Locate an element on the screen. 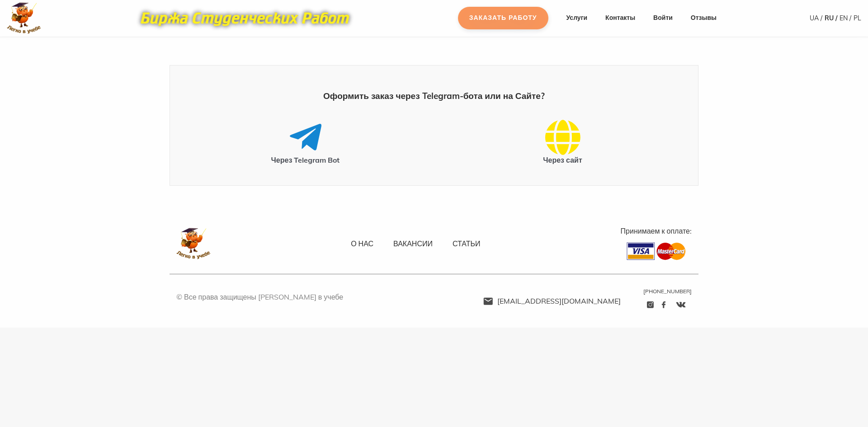  a: Войти is located at coordinates (663, 18).